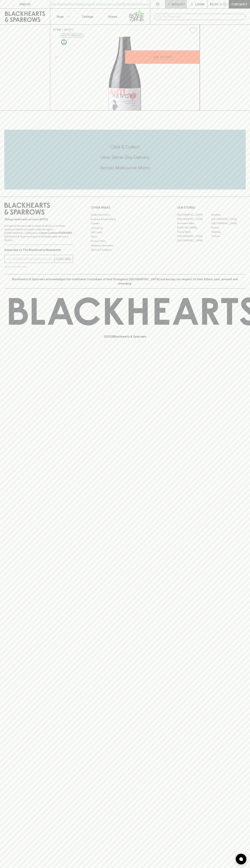 This screenshot has height=868, width=250. What do you see at coordinates (57, 30) in the screenshot?
I see `a: HOME` at bounding box center [57, 30].